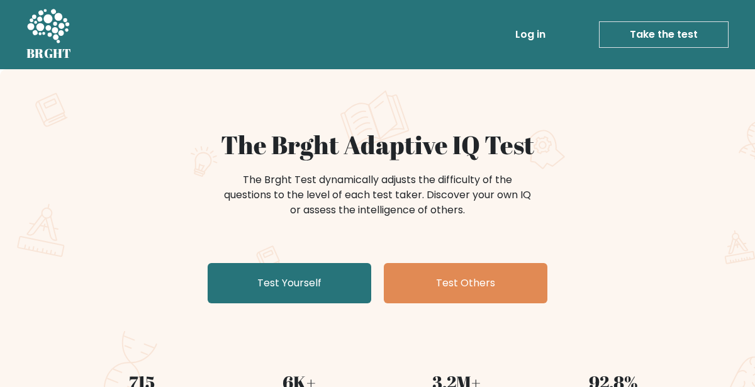 Image resolution: width=755 pixels, height=387 pixels. I want to click on a: BRGHT, so click(49, 35).